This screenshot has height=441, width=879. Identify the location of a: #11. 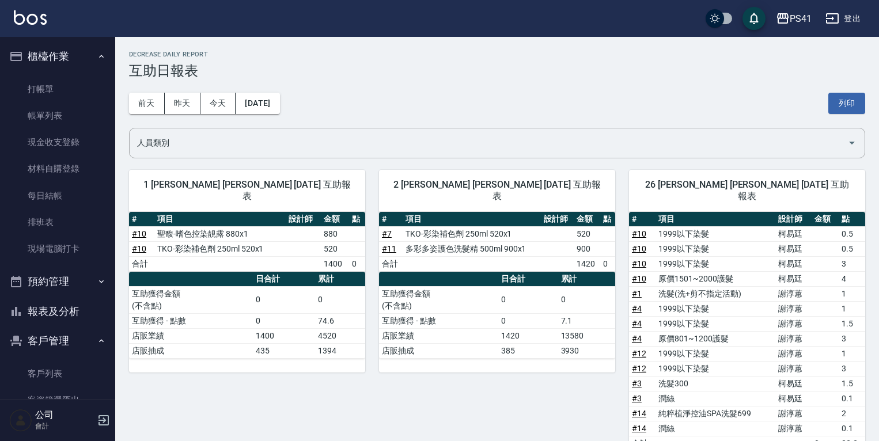
(389, 249).